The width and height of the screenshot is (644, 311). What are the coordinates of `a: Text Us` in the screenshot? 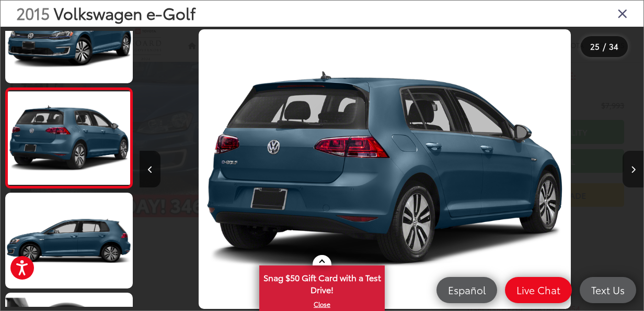 It's located at (608, 290).